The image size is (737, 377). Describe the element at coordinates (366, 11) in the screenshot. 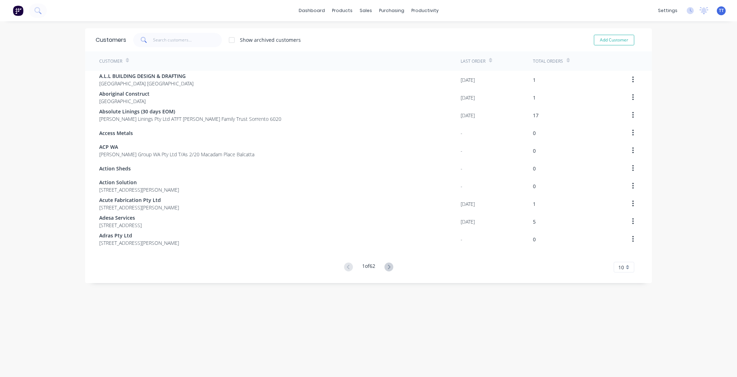

I see `div: sales` at that location.